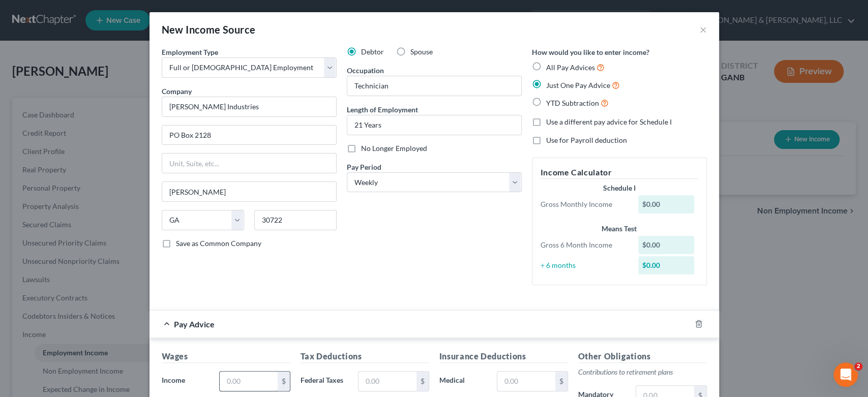 The height and width of the screenshot is (397, 868). What do you see at coordinates (642, 356) in the screenshot?
I see `h5: Other Obligations` at bounding box center [642, 356].